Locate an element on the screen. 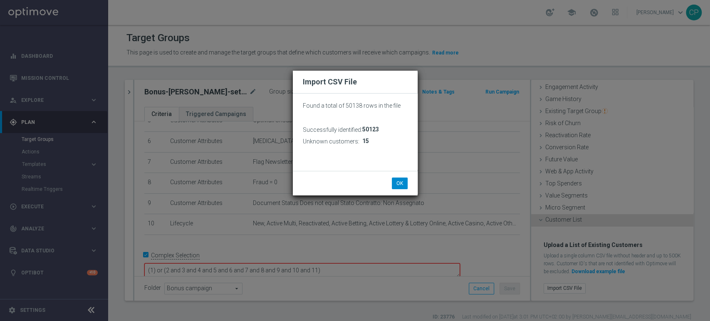 The height and width of the screenshot is (321, 710). h2: Import CSV File is located at coordinates (355, 82).